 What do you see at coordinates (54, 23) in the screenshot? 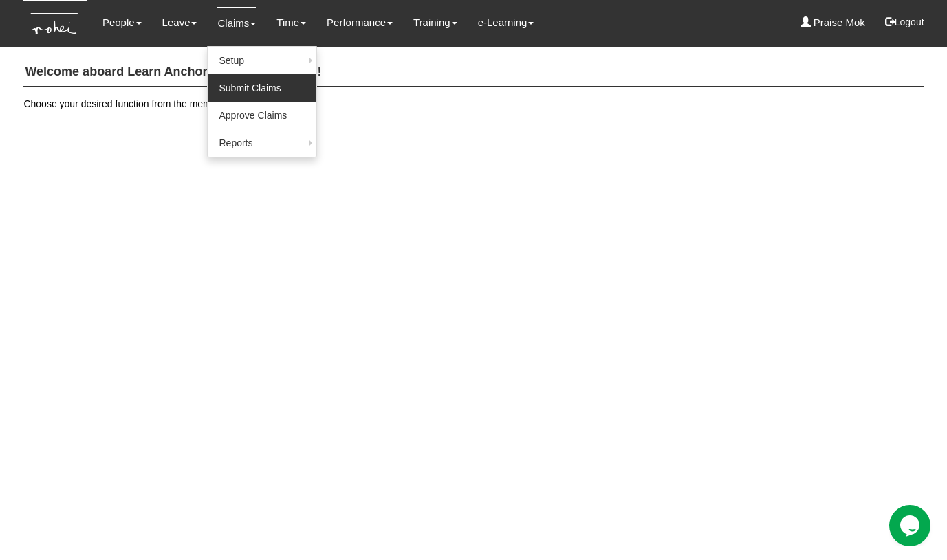
I see `img: KTs7HI1dOZG7tu7pUkOpGGQAiEQAiEQAj0IhBB1wtXDg6BEAiBEAiBEAiB4RGIoBtemSRFIRACIRACIRACIdCLQARdL1w5OAR...` at bounding box center [54, 23].